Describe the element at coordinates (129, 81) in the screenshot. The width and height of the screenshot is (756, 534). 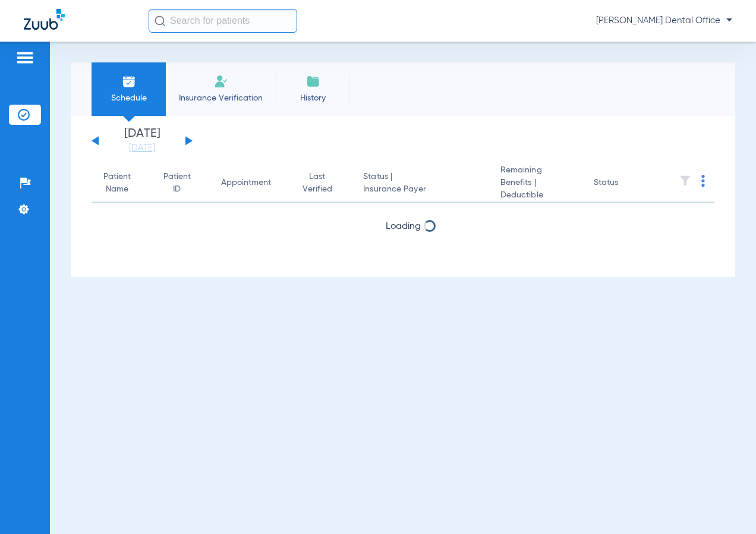
I see `img: Schedule` at that location.